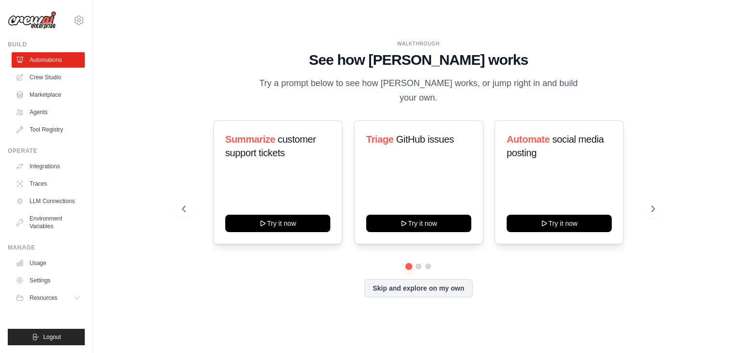 This screenshot has height=353, width=744. What do you see at coordinates (250, 139) in the screenshot?
I see `span: Summarize` at bounding box center [250, 139].